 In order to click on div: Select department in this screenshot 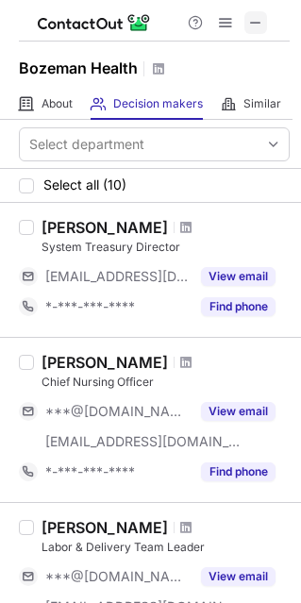, I will do `click(87, 144)`.